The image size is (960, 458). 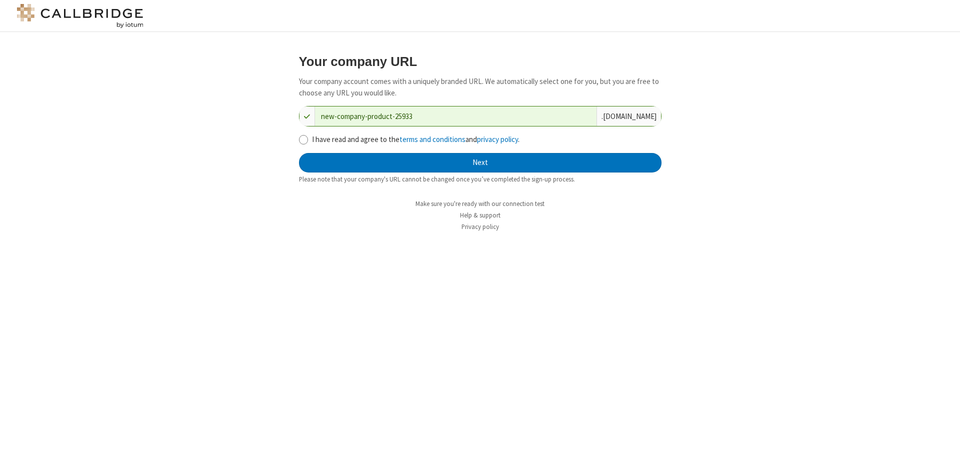 I want to click on a: Make sure you're ready with our connection test, so click(x=480, y=204).